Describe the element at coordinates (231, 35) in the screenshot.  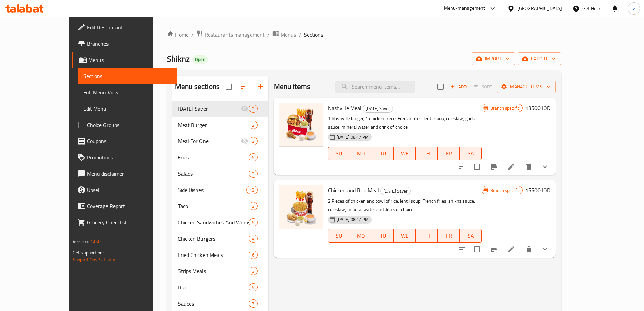
I see `a: Restaurants management` at that location.